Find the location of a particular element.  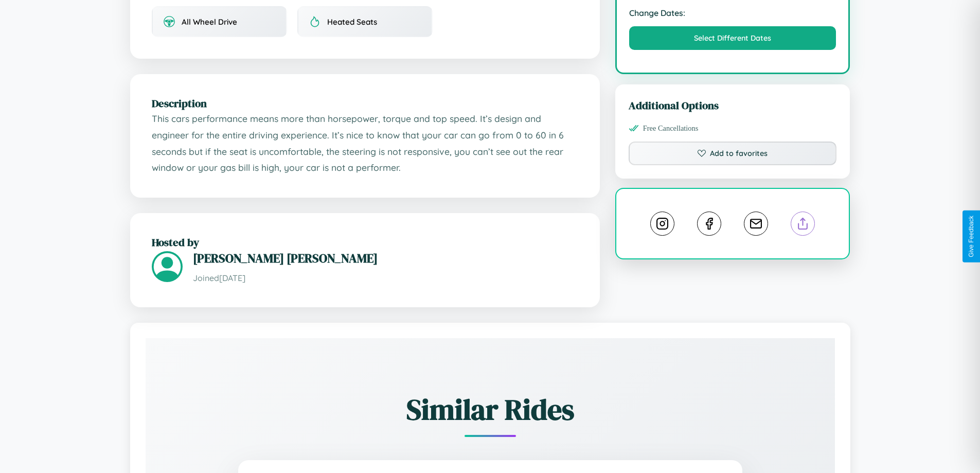

span: All Wheel Drive is located at coordinates (210, 22).